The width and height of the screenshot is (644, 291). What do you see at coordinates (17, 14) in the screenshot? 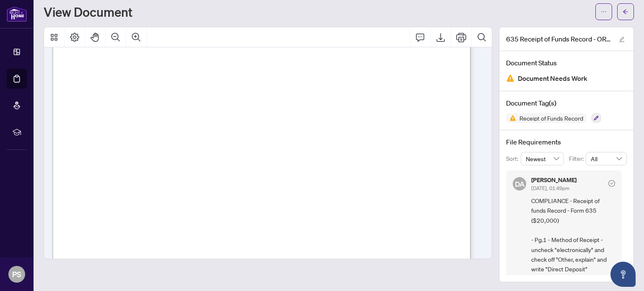
I see `img: logo` at bounding box center [17, 14].